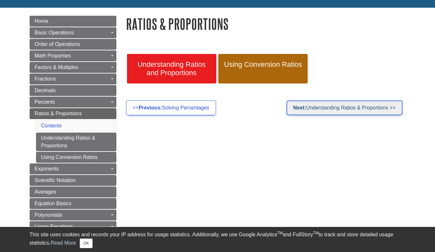 This screenshot has height=252, width=435. What do you see at coordinates (57, 44) in the screenshot?
I see `span: Order of Operations` at bounding box center [57, 44].